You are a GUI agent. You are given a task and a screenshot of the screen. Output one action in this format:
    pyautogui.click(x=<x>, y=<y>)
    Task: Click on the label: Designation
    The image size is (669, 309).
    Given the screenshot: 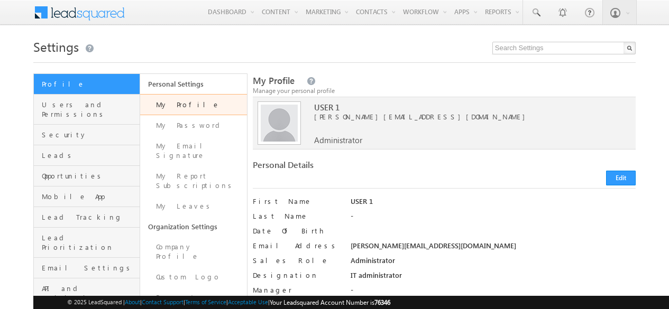 What is the action you would take?
    pyautogui.click(x=297, y=275)
    